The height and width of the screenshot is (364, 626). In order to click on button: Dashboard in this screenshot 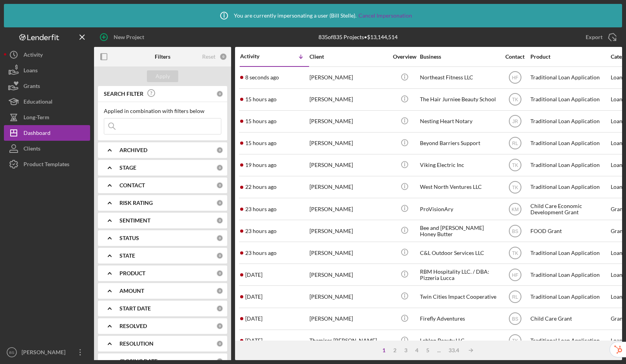, I will do `click(47, 133)`.